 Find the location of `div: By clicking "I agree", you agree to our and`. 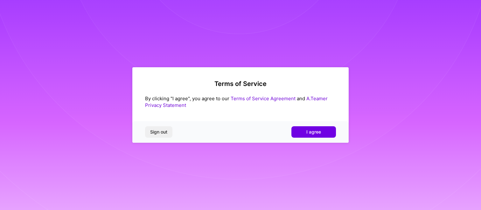

div: By clicking "I agree", you agree to our and is located at coordinates (240, 102).